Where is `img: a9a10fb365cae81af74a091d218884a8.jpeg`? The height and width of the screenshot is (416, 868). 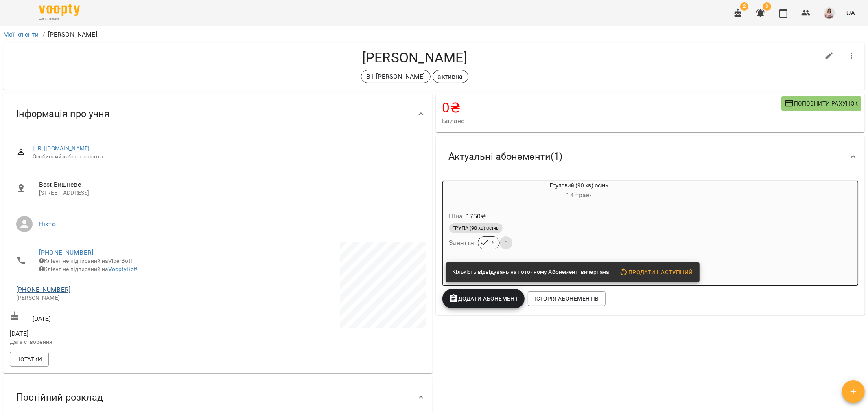 img: a9a10fb365cae81af74a091d218884a8.jpeg is located at coordinates (830, 13).